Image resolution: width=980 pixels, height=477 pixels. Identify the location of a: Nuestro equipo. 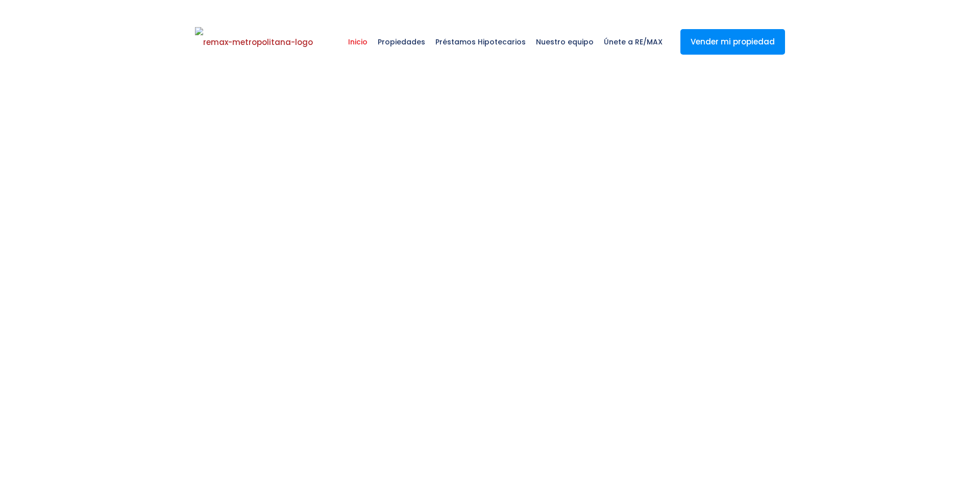
(565, 42).